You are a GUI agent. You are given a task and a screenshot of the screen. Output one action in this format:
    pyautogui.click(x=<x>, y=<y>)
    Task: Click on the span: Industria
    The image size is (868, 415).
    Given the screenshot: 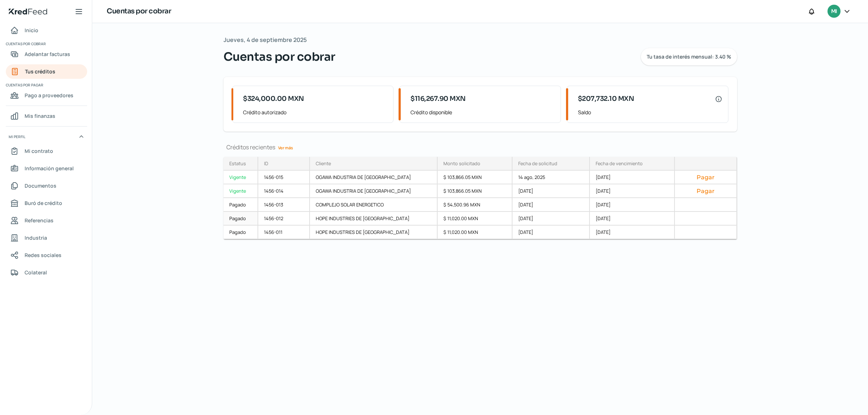 What is the action you would take?
    pyautogui.click(x=36, y=238)
    